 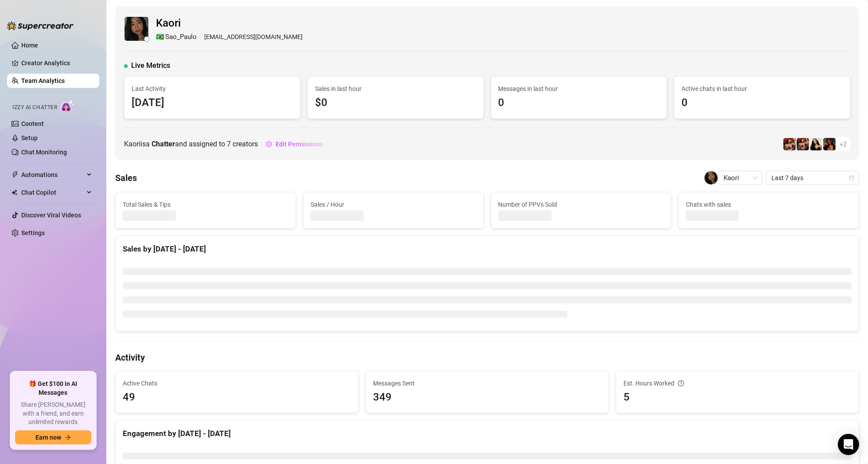 What do you see at coordinates (29, 138) in the screenshot?
I see `a: Setup` at bounding box center [29, 138].